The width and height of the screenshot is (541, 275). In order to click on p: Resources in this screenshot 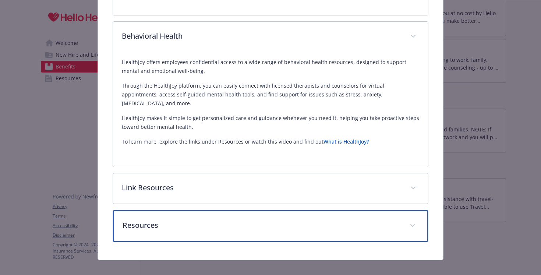, I will do `click(262, 225)`.